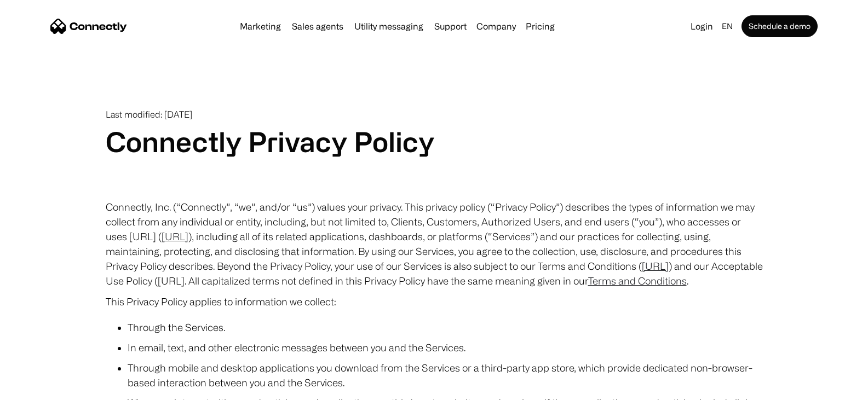 Image resolution: width=868 pixels, height=400 pixels. What do you see at coordinates (260, 26) in the screenshot?
I see `a: Marketing` at bounding box center [260, 26].